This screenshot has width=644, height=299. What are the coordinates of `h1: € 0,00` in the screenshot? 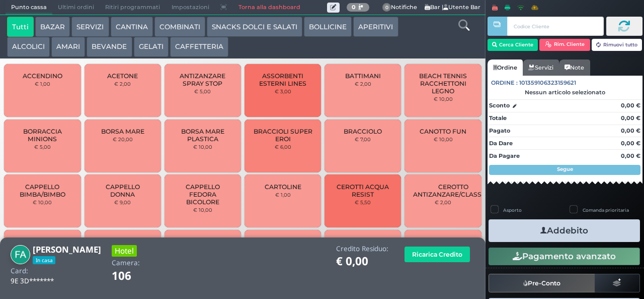 It's located at (363, 261).